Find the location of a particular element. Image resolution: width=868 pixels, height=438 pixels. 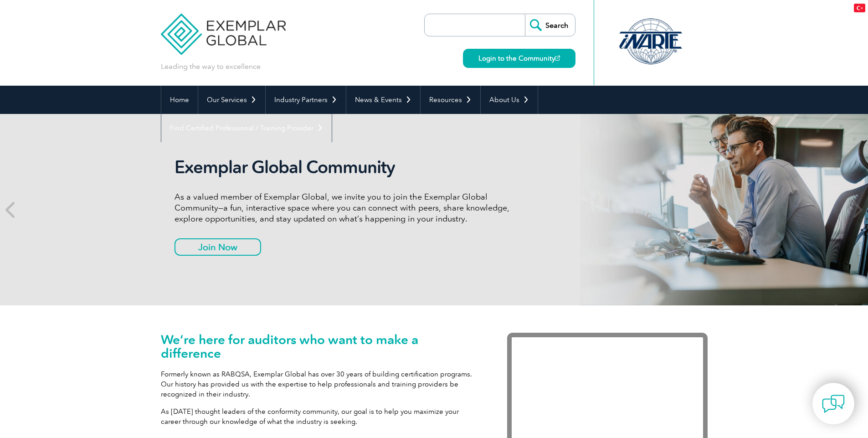

a: Login to the Community is located at coordinates (519, 58).